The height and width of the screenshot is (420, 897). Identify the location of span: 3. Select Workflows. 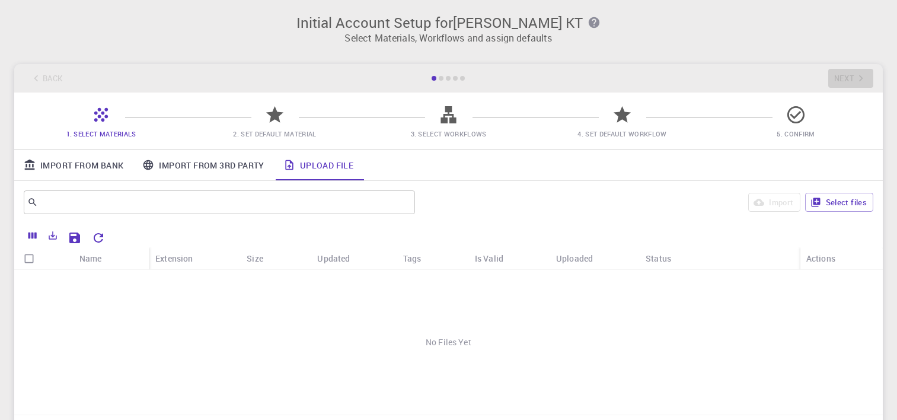
(449, 133).